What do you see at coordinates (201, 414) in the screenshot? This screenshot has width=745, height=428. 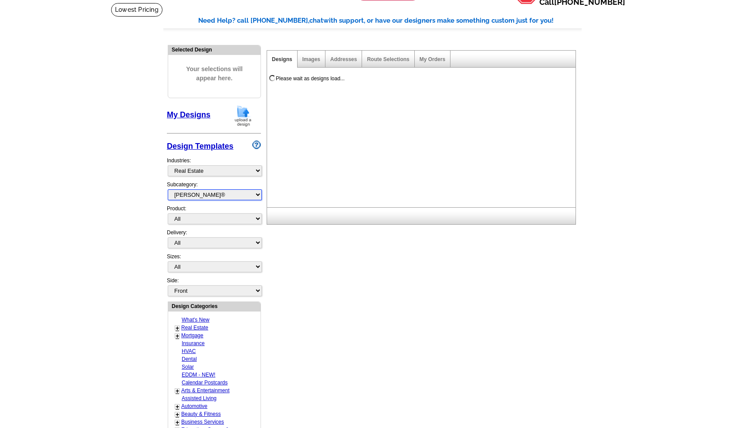 I see `a: Beauty & Fitness` at bounding box center [201, 414].